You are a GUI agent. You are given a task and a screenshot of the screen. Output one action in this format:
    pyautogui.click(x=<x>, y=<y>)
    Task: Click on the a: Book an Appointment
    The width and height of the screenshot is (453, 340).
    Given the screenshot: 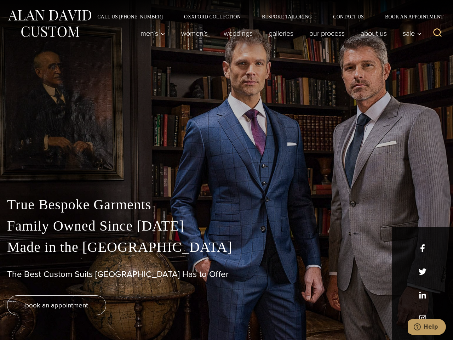 What is the action you would take?
    pyautogui.click(x=410, y=17)
    